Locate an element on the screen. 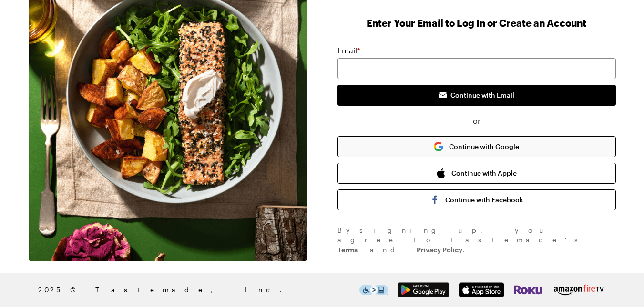 Image resolution: width=644 pixels, height=307 pixels. a: Google Play is located at coordinates (423, 290).